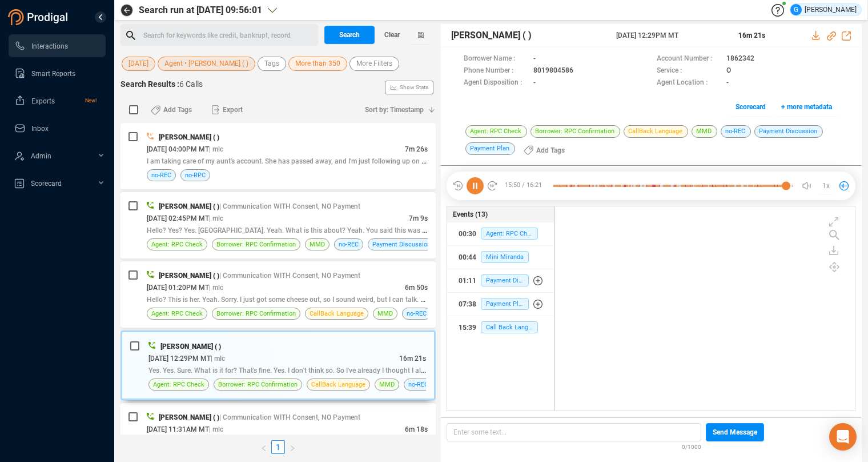 The width and height of the screenshot is (868, 462). I want to click on span: 6 Calls, so click(191, 84).